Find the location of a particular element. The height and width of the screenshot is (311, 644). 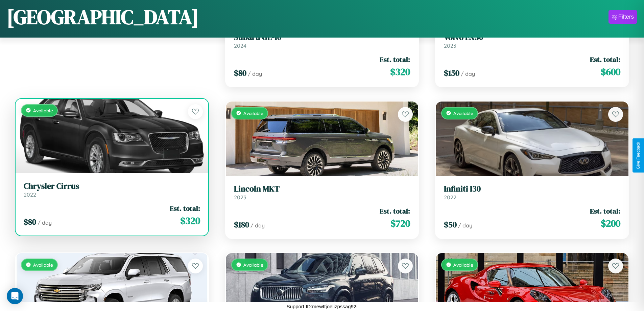

a: Volvo EX302023 is located at coordinates (532, 40).